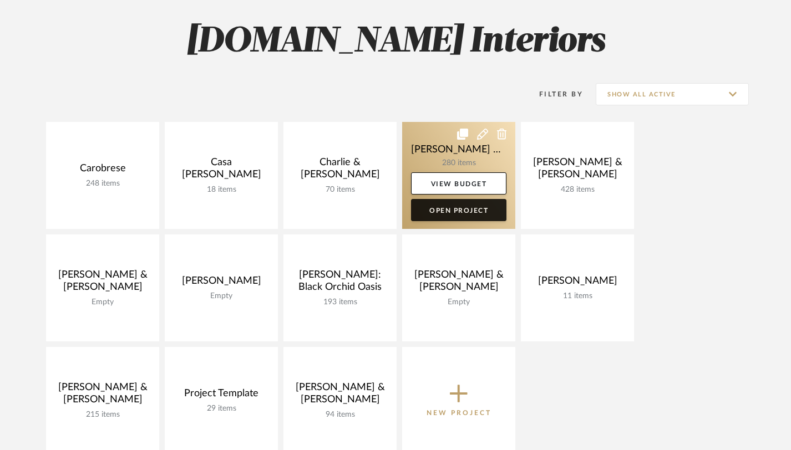 This screenshot has height=450, width=791. Describe the element at coordinates (221, 190) in the screenshot. I see `div: 18 items` at that location.